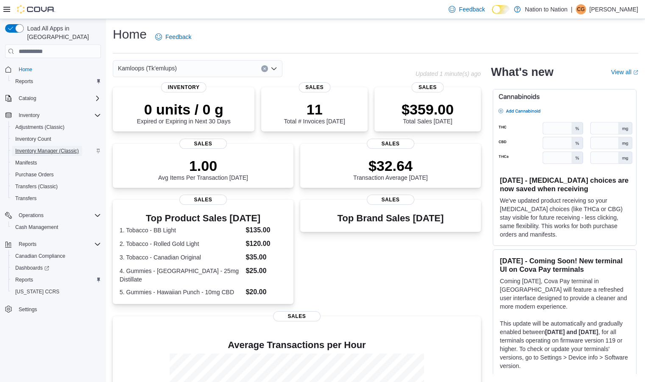 The height and width of the screenshot is (382, 645). Describe the element at coordinates (34, 175) in the screenshot. I see `a: Purchase Orders` at that location.